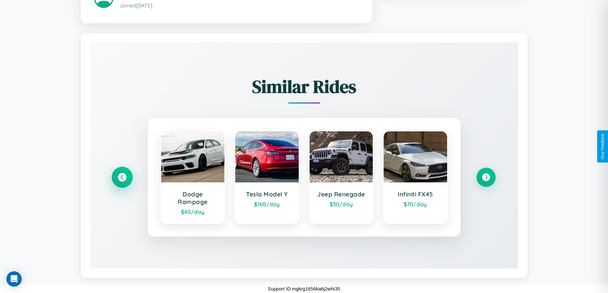  What do you see at coordinates (415, 204) in the screenshot?
I see `div: $ 70 /day` at bounding box center [415, 204].